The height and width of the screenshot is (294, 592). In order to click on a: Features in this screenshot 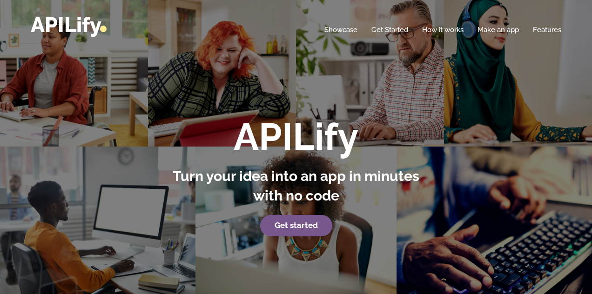, I will do `click(547, 30)`.